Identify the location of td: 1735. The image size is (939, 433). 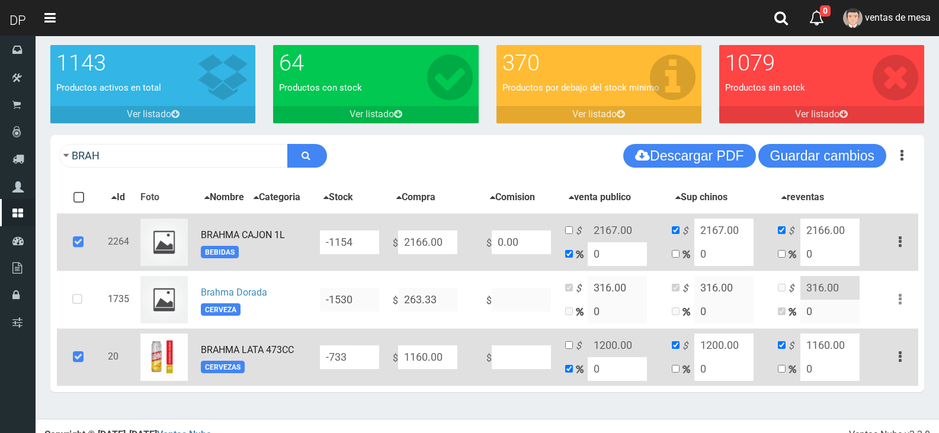
(119, 299).